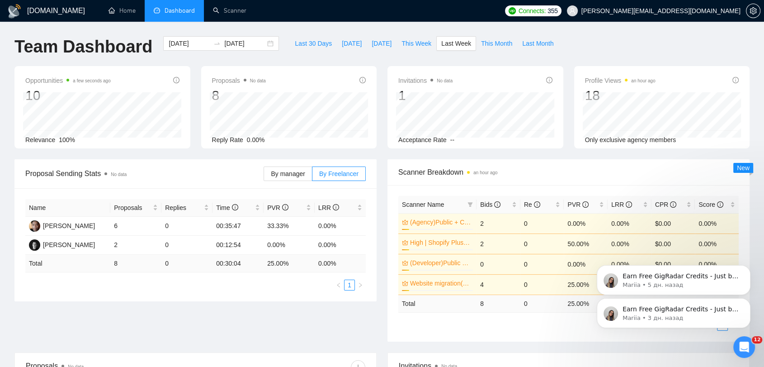 This screenshot has width=764, height=367. Describe the element at coordinates (238, 226) in the screenshot. I see `td: 00:35:47` at that location.